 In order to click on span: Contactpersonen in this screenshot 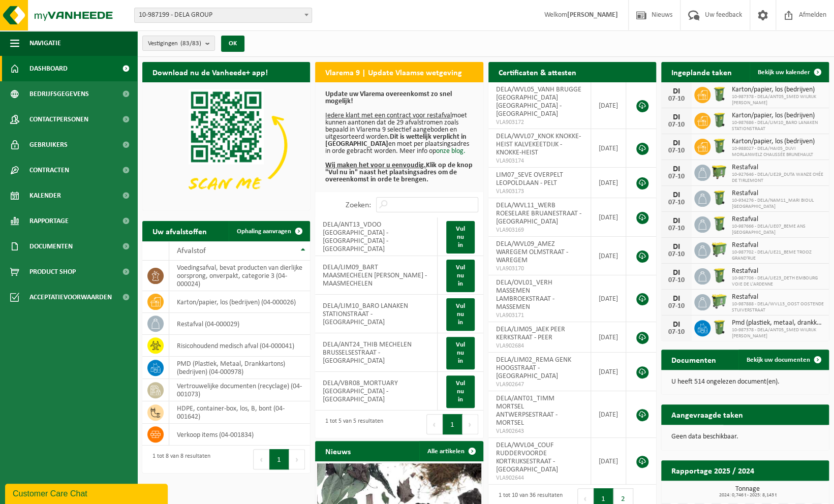, I will do `click(59, 119)`.